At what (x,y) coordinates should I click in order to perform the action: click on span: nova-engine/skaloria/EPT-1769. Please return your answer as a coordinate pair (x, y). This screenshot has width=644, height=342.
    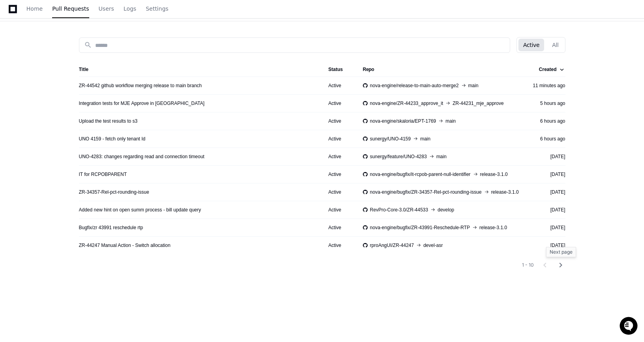
    Looking at the image, I should click on (403, 121).